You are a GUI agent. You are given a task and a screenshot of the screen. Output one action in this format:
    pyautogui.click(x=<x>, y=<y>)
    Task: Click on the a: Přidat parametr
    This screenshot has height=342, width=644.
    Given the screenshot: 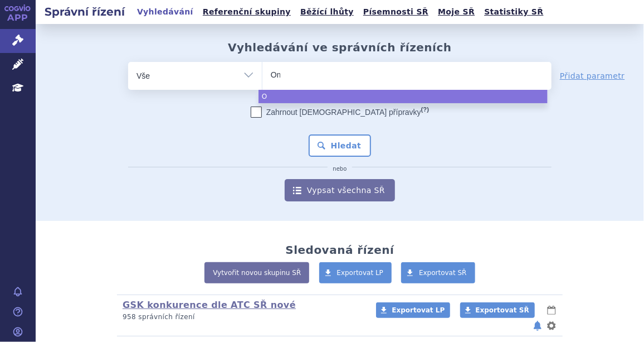 What is the action you would take?
    pyautogui.click(x=593, y=75)
    